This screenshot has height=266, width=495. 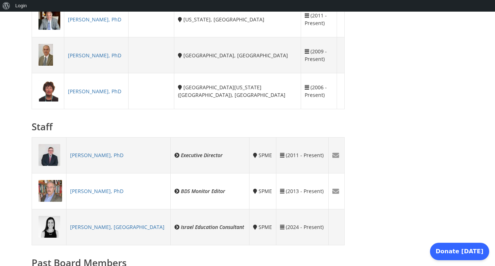 I want to click on img: 3642614922.jpg, so click(x=50, y=191).